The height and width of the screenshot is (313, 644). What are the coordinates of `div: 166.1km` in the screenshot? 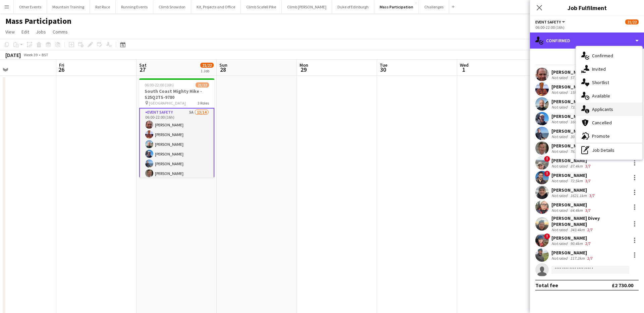 It's located at (578, 121).